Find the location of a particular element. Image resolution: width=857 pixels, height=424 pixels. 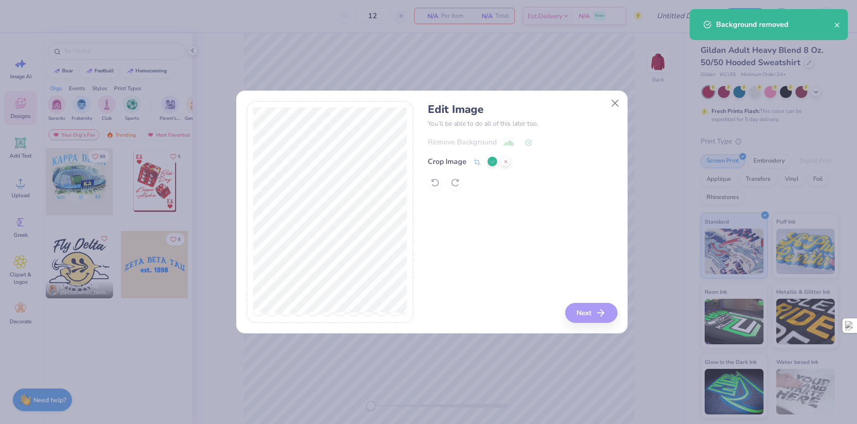

div: Crop Image is located at coordinates (447, 162).